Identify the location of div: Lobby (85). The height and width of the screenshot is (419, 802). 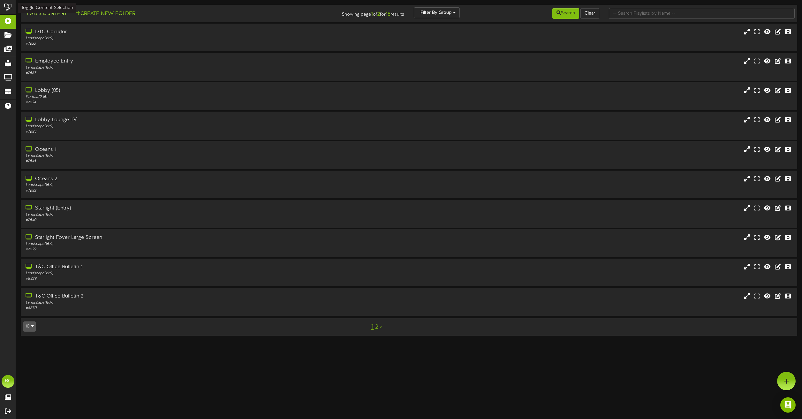
(182, 91).